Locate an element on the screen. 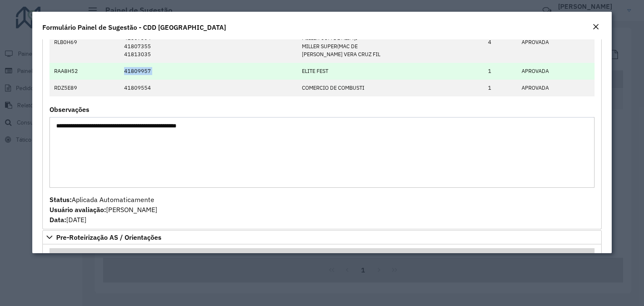  th: Clientes is located at coordinates (383, 257).